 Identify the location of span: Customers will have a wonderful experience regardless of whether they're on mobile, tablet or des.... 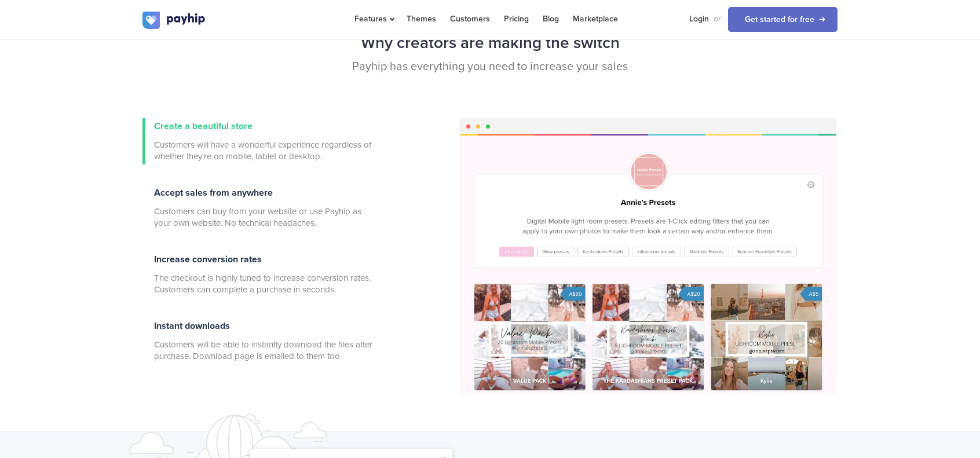
(264, 151).